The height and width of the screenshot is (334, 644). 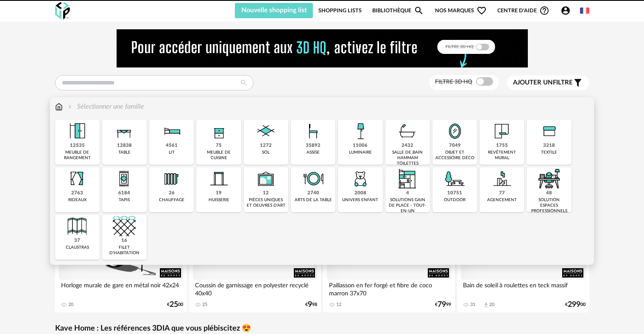 I want to click on img: Miroir.png, so click(x=455, y=131).